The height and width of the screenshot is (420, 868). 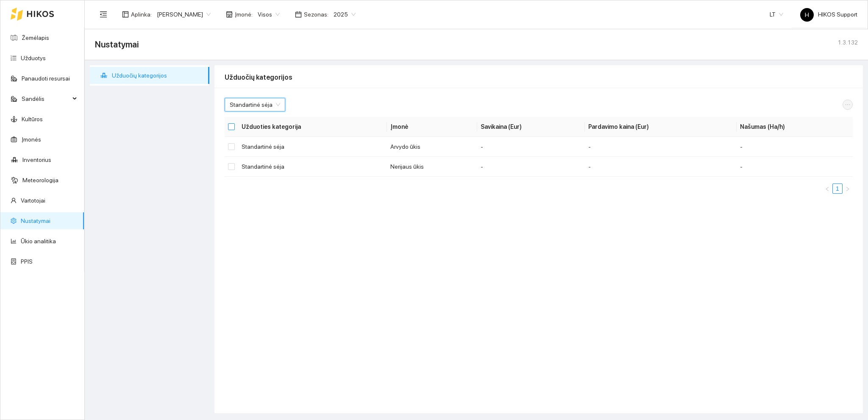 I want to click on span: Įmonė :, so click(x=244, y=14).